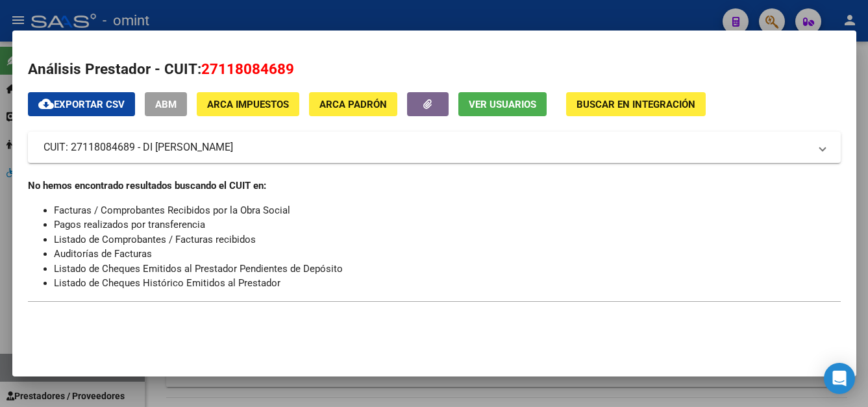  Describe the element at coordinates (81, 104) in the screenshot. I see `button: Exportar CSV` at that location.